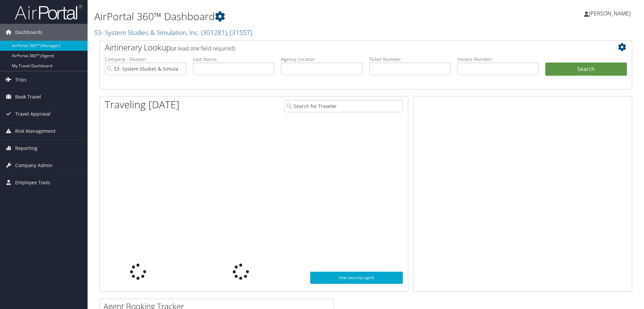 This screenshot has width=644, height=309. Describe the element at coordinates (214, 32) in the screenshot. I see `span: ( 301281 )` at that location.